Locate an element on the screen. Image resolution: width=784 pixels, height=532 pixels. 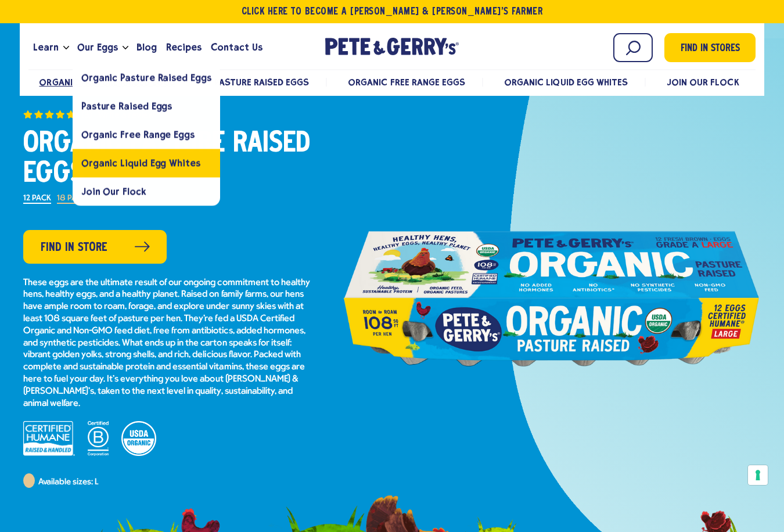
button: Your consent preferences for tracking technologies is located at coordinates (758, 475).